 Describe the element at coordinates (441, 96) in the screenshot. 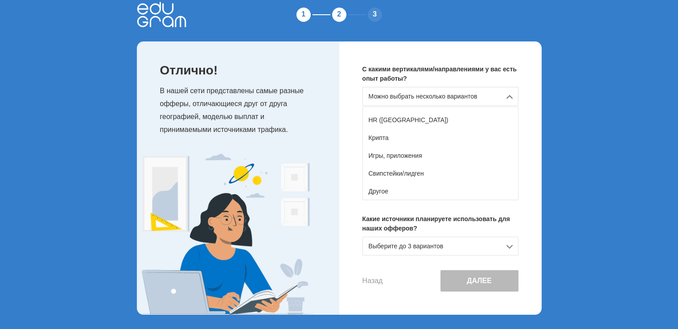

I see `div: Можно выбрать несколько вариантов` at that location.